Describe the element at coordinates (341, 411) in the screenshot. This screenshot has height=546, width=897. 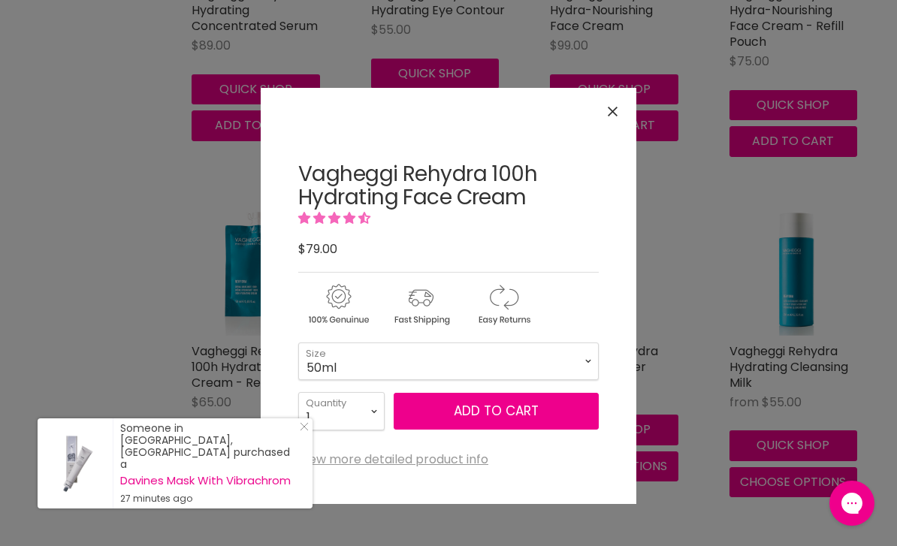
I see `select: Quantity` at that location.